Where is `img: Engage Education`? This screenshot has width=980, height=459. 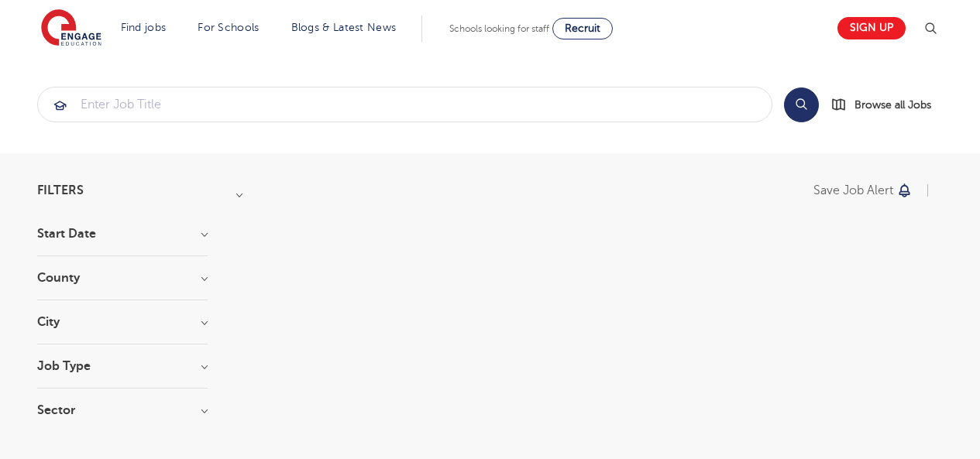 img: Engage Education is located at coordinates (72, 29).